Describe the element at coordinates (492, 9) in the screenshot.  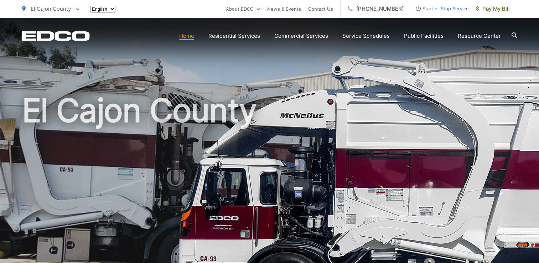
I see `span: Pay My Bill` at that location.